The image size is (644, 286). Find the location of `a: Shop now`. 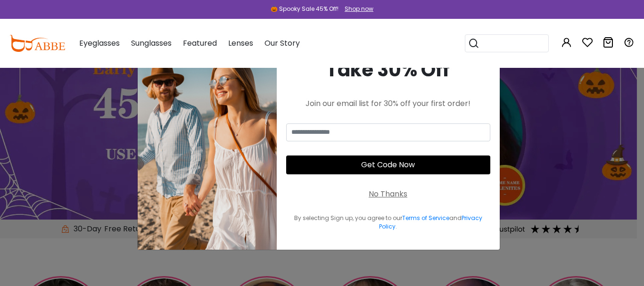

a: Shop now is located at coordinates (356, 9).